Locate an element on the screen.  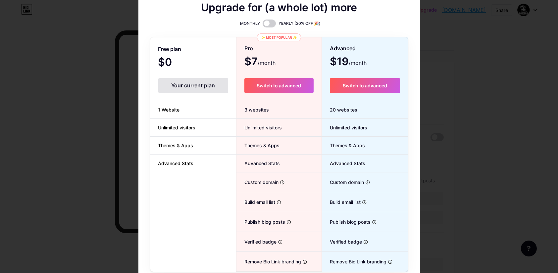
div: 3 websites is located at coordinates (279, 110).